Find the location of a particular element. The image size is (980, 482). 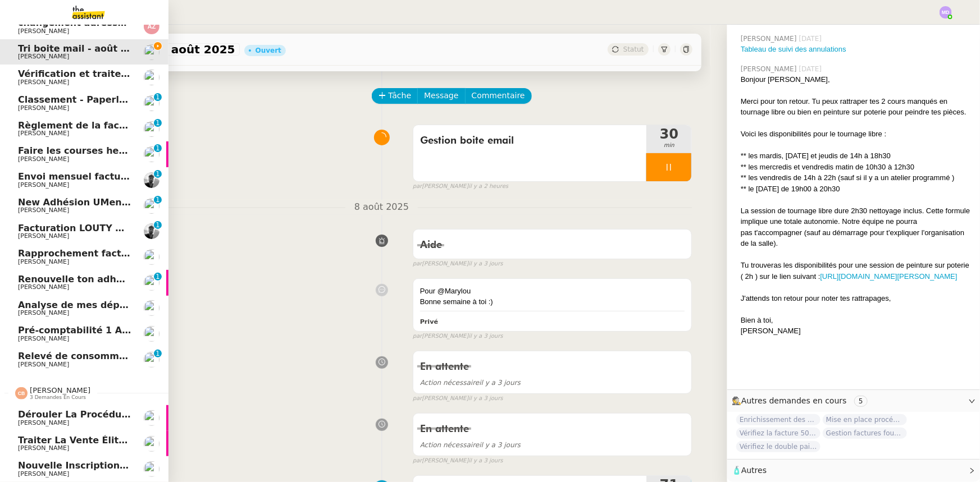

div: Voici les disponibilités pour le tournage libre : is located at coordinates (856, 134).